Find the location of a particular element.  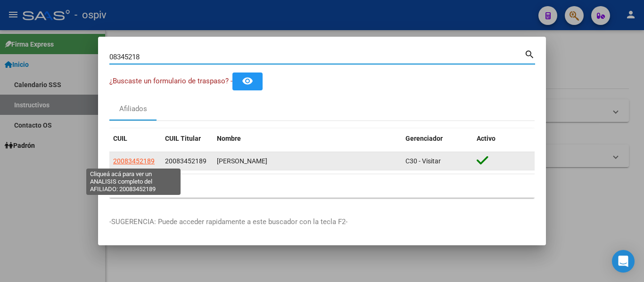

div: 1 total is located at coordinates (322, 186).